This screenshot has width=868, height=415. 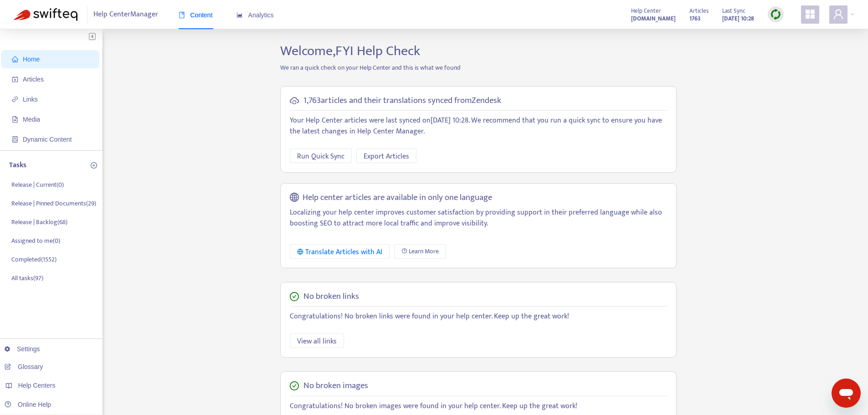 I want to click on span: home, so click(x=15, y=59).